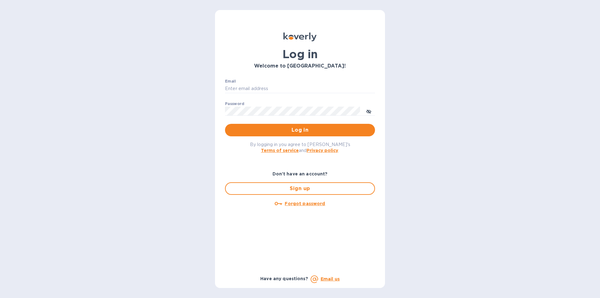  I want to click on b: Email us, so click(330, 279).